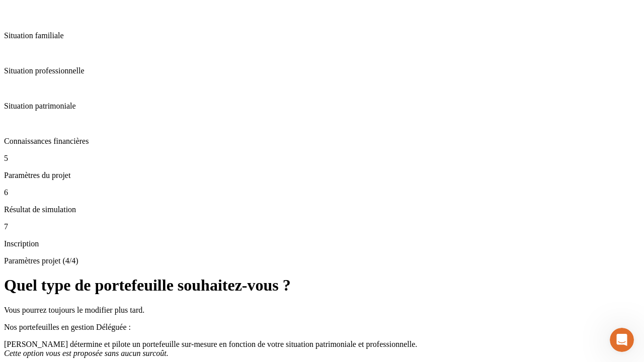 The height and width of the screenshot is (362, 644). I want to click on p: Paramètres projet (4/4), so click(322, 261).